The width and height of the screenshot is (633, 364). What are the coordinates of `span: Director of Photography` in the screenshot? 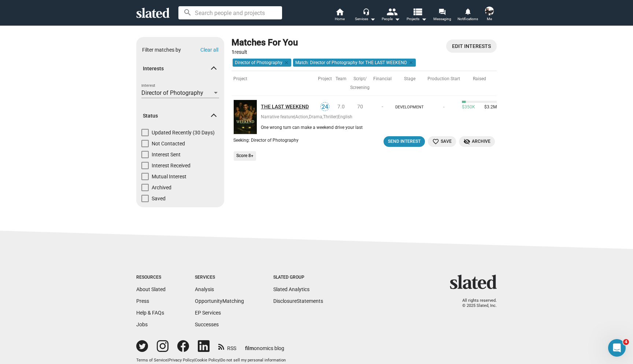 It's located at (172, 92).